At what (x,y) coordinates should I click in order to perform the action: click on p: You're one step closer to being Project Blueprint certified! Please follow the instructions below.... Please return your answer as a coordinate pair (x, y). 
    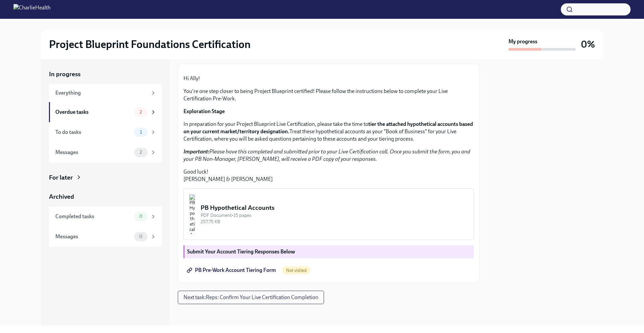
    Looking at the image, I should click on (329, 95).